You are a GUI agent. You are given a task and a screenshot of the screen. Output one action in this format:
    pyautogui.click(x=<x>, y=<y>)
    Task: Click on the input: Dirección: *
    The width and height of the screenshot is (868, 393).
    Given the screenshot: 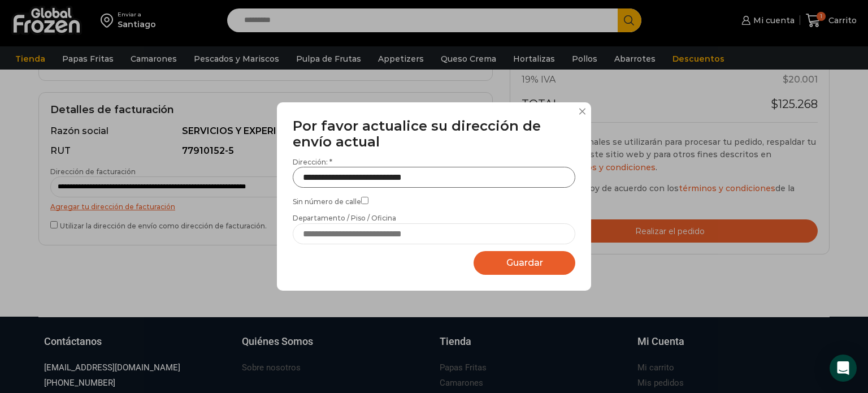 What is the action you would take?
    pyautogui.click(x=434, y=177)
    